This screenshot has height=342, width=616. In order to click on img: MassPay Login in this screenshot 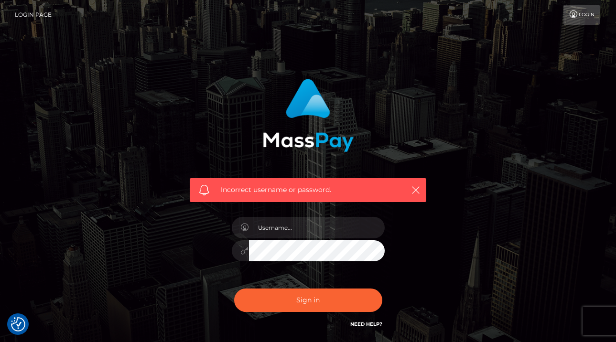, I will do `click(308, 115)`.